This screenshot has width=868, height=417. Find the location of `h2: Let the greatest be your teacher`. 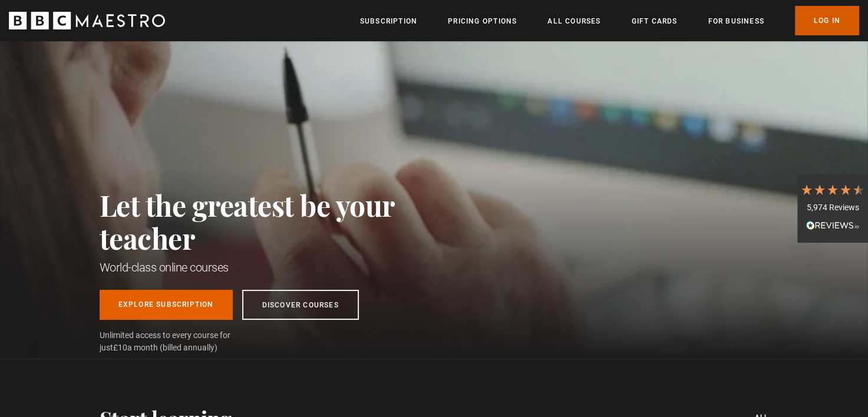

h2: Let the greatest be your teacher is located at coordinates (273, 221).